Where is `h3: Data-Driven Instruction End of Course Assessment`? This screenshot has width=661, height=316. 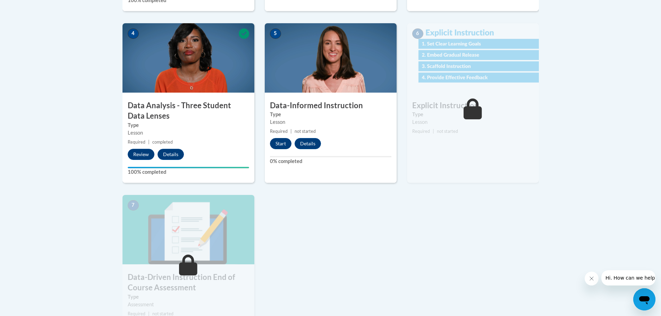
h3: Data-Driven Instruction End of Course Assessment is located at coordinates (188, 283).